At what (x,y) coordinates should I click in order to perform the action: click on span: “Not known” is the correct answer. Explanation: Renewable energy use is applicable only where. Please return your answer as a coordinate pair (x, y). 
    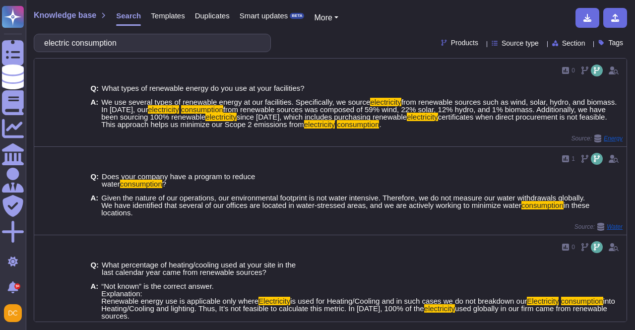
    Looking at the image, I should click on (180, 293).